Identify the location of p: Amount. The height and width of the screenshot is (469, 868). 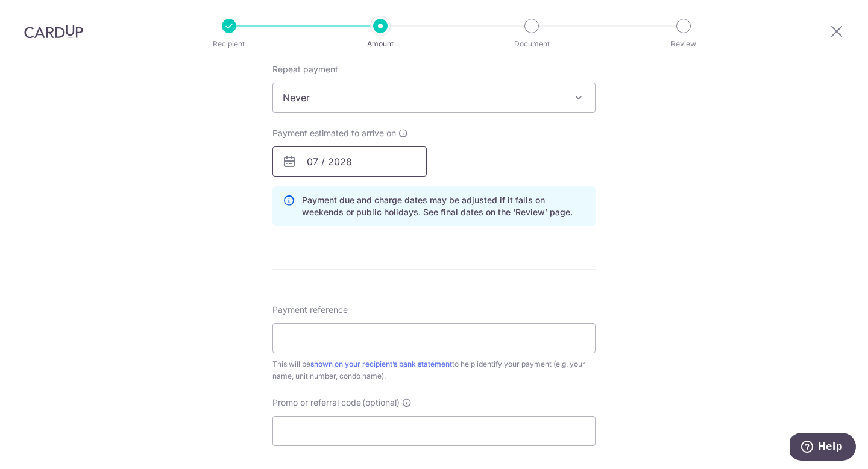
(380, 44).